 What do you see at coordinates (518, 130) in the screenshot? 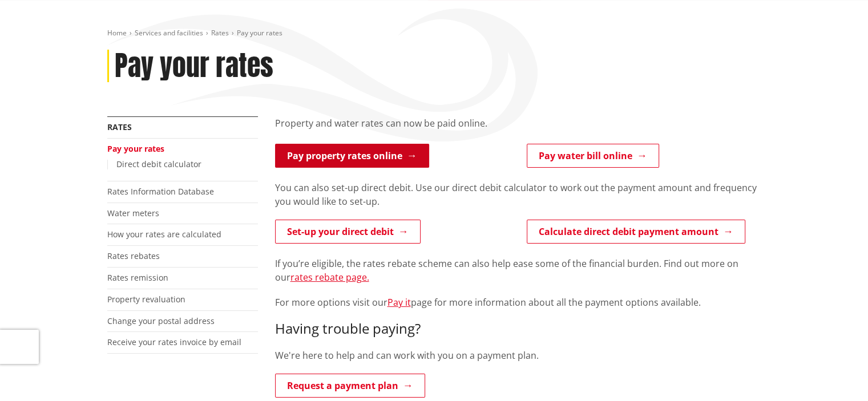
I see `div: Property and water rates can now be paid online.` at bounding box center [518, 130].